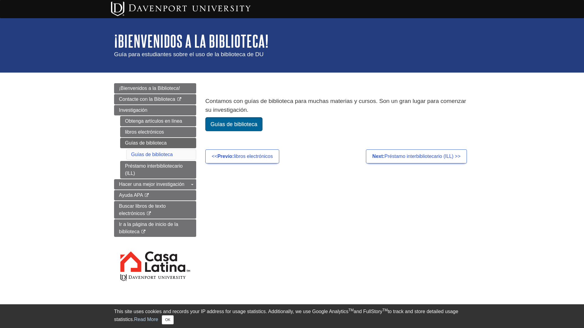 This screenshot has height=328, width=584. I want to click on a: libros electrónicos, so click(158, 132).